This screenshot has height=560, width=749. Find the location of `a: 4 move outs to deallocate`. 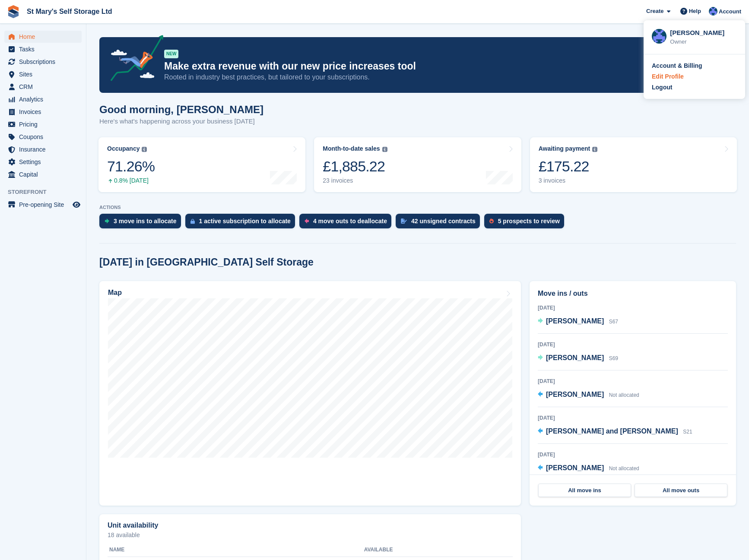

a: 4 move outs to deallocate is located at coordinates (347, 224).